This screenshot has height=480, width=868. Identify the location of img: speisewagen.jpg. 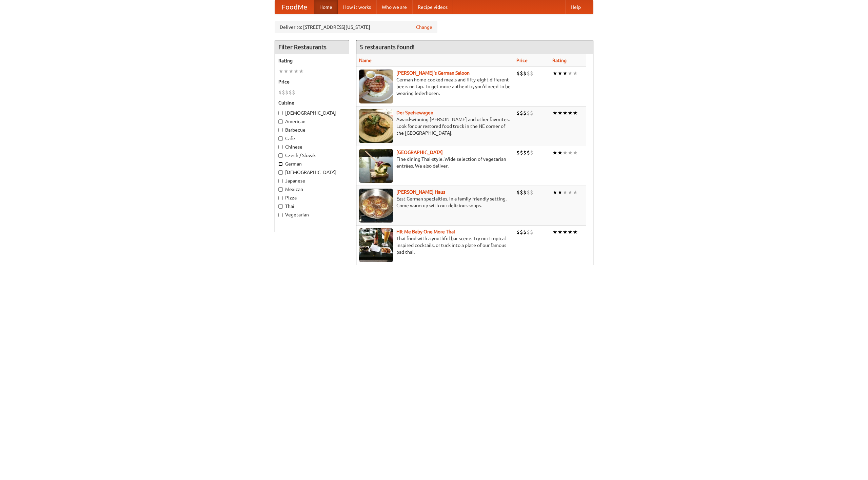
(376, 127).